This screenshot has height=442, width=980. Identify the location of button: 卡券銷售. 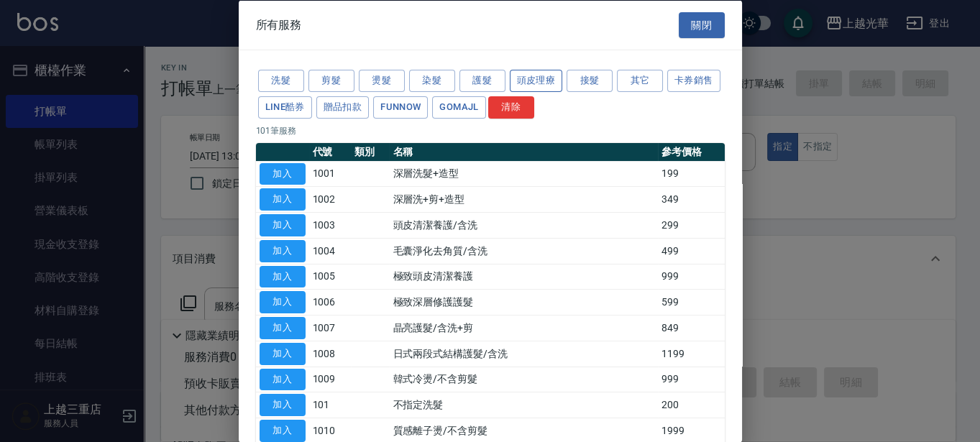
(694, 80).